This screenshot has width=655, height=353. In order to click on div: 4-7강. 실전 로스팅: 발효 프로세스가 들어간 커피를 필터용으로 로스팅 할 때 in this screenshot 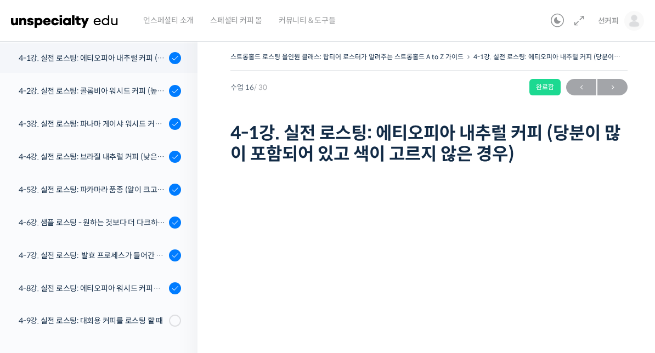, I will do `click(92, 256)`.